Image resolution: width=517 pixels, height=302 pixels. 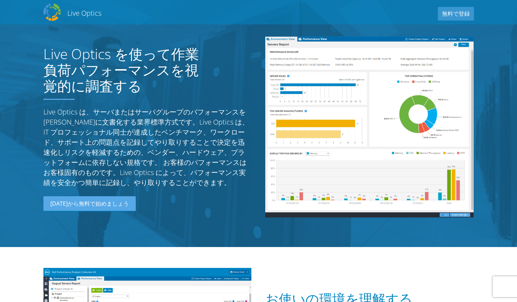 What do you see at coordinates (122, 70) in the screenshot?
I see `h1: Live Optics を使って作業負荷パフォーマンスを視覚的に調査する` at bounding box center [122, 70].